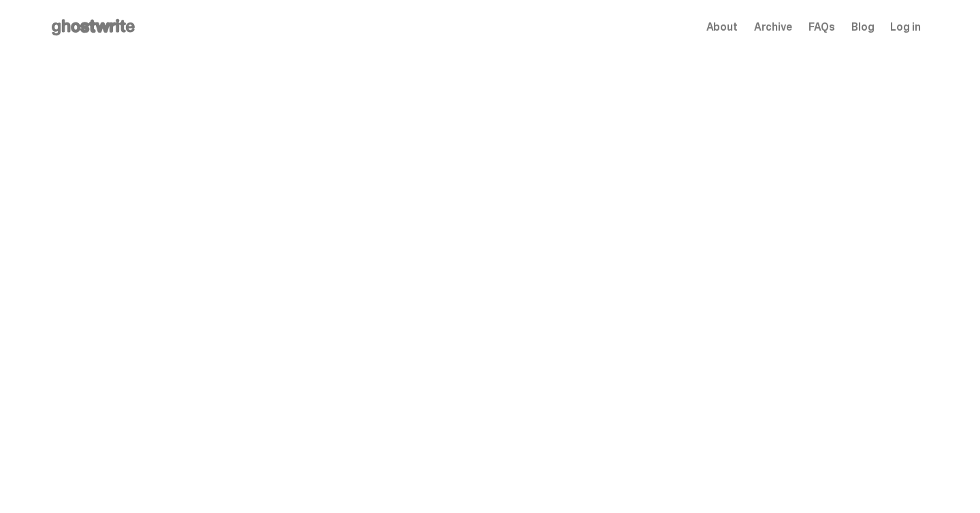  Describe the element at coordinates (905, 27) in the screenshot. I see `a: Log in` at that location.